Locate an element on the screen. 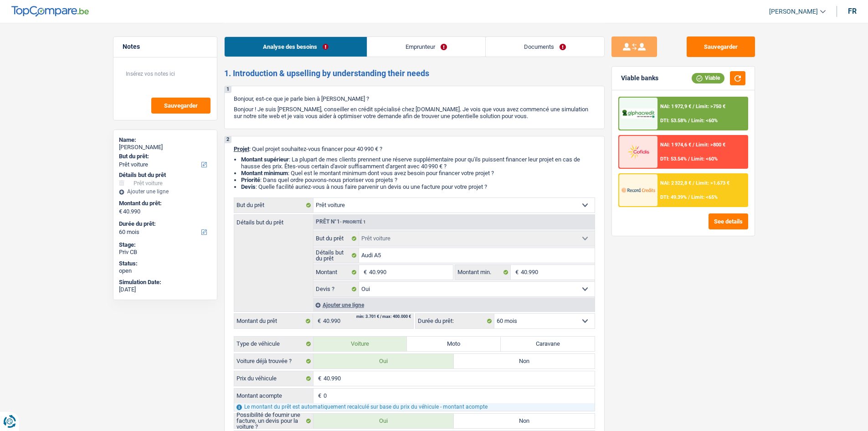  label: Voiture is located at coordinates (360, 343).